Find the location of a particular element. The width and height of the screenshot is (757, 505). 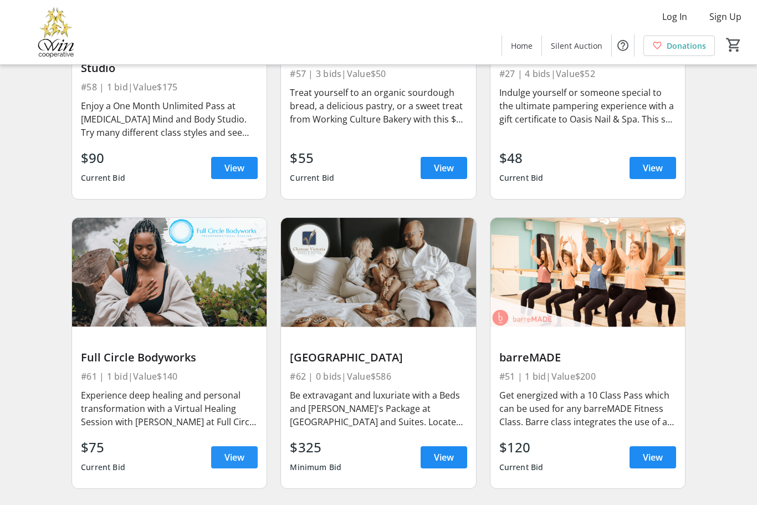

span: Silent Auction is located at coordinates (576, 45).